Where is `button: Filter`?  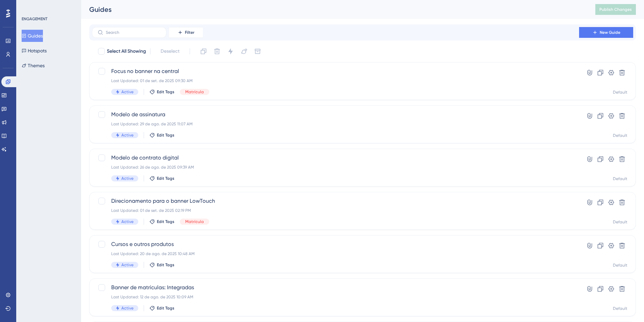 button: Filter is located at coordinates (186, 33).